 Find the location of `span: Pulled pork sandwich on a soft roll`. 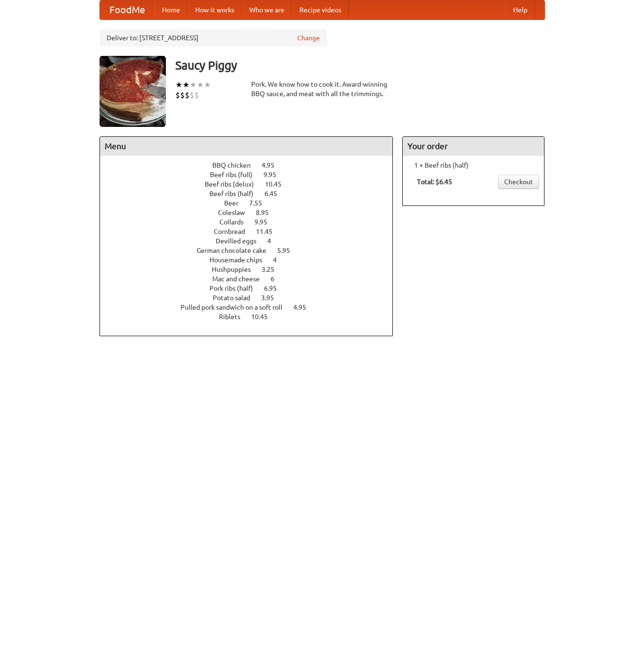

span: Pulled pork sandwich on a soft roll is located at coordinates (236, 307).